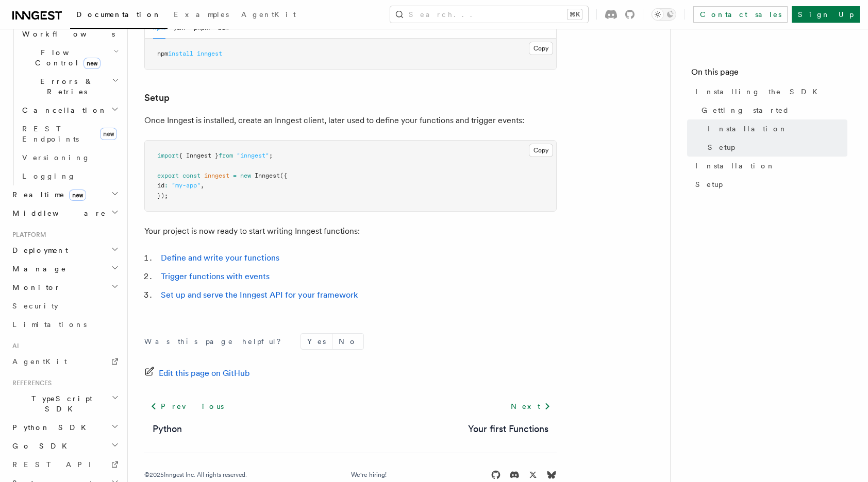 The image size is (868, 482). What do you see at coordinates (35, 306) in the screenshot?
I see `span: Security` at bounding box center [35, 306].